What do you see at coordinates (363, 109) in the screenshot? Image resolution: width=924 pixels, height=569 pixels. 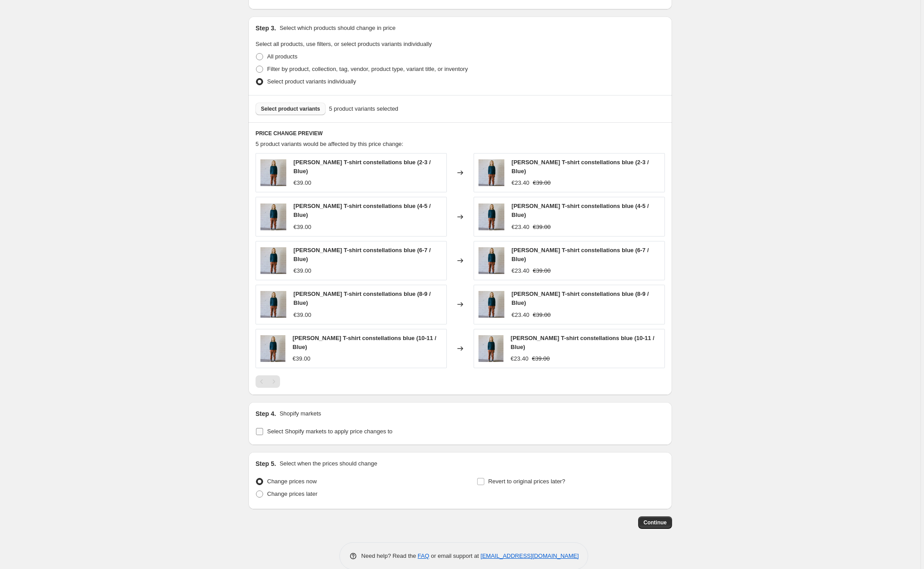 I see `span: 5 product variants selected` at bounding box center [363, 109].